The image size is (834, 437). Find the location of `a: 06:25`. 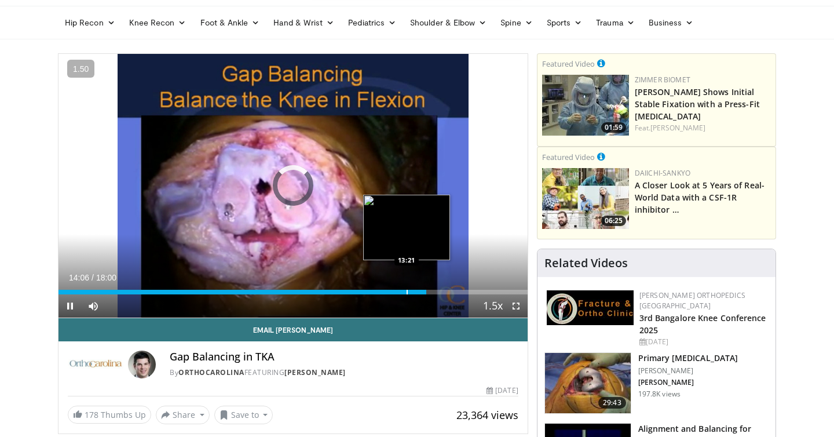

a: 06:25 is located at coordinates (586, 198).